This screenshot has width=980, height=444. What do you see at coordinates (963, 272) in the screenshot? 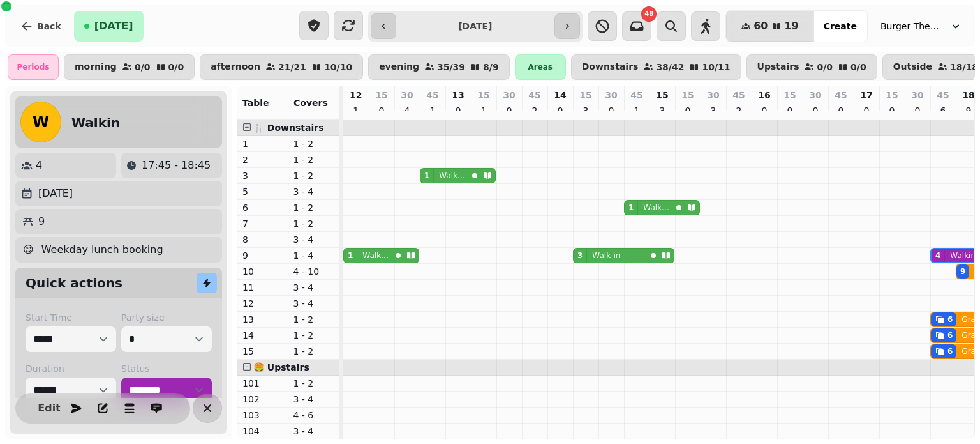
I see `div: 9` at bounding box center [963, 272].